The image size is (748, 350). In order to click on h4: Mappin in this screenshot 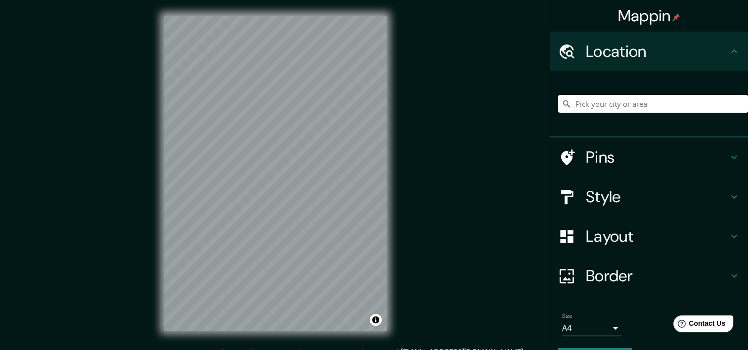, I will do `click(649, 16)`.